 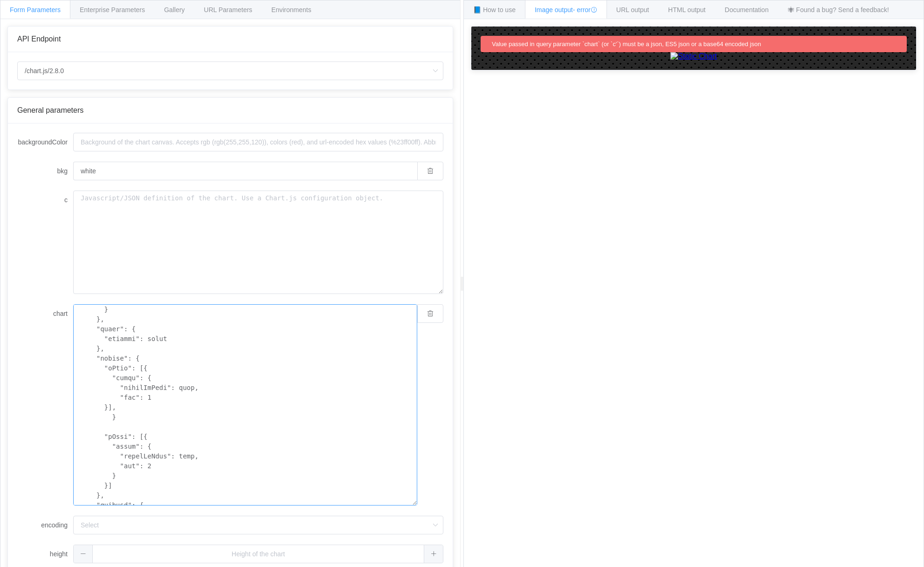 What do you see at coordinates (45, 142) in the screenshot?
I see `label: backgroundColor` at bounding box center [45, 142].